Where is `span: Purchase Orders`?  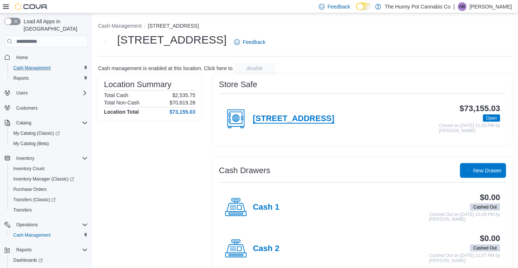
span: Purchase Orders is located at coordinates (49, 189).